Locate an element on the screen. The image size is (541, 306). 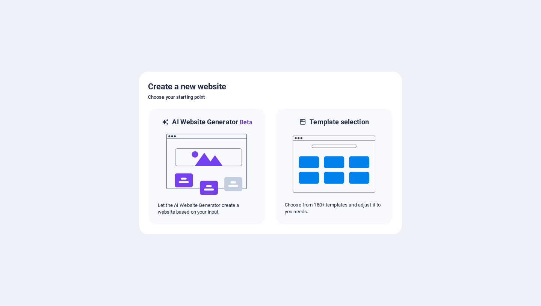
div: AI Website GeneratorBetaaiLet the AI Website Generator create a website based on your input. is located at coordinates (207, 166).